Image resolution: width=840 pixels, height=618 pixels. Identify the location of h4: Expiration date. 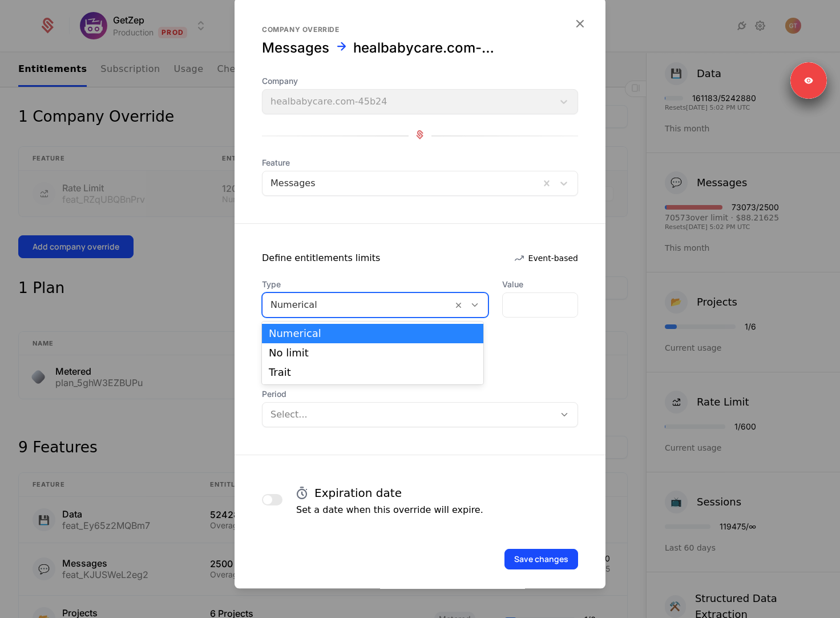
(358, 493).